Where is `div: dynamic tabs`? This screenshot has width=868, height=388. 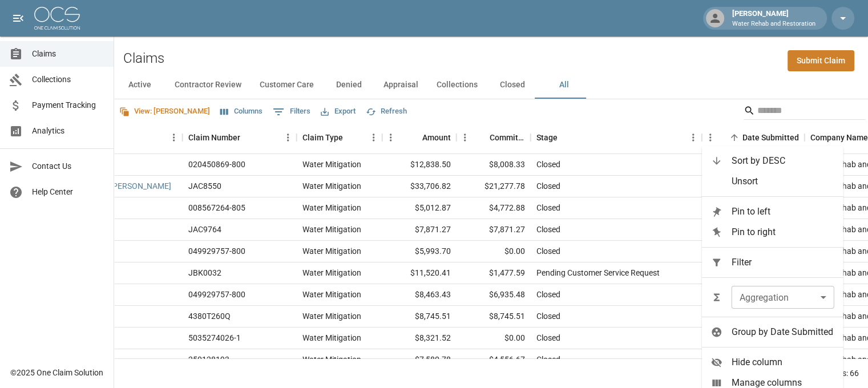 div: dynamic tabs is located at coordinates (491, 85).